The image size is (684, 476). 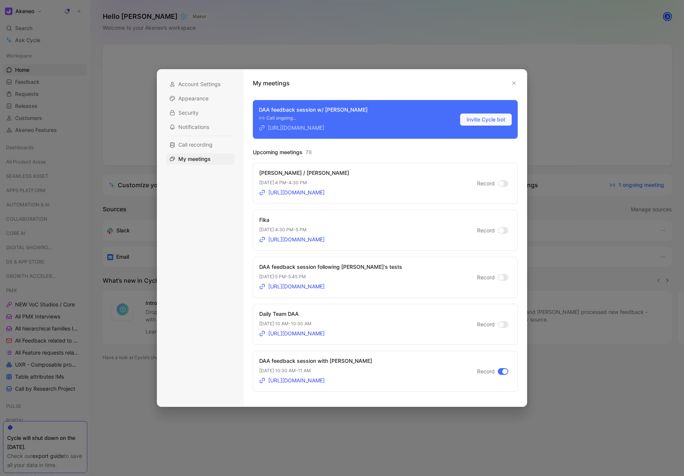 I want to click on span: Call recording, so click(x=195, y=145).